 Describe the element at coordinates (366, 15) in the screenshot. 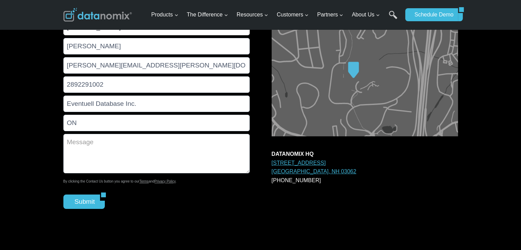

I see `span: About Us` at that location.